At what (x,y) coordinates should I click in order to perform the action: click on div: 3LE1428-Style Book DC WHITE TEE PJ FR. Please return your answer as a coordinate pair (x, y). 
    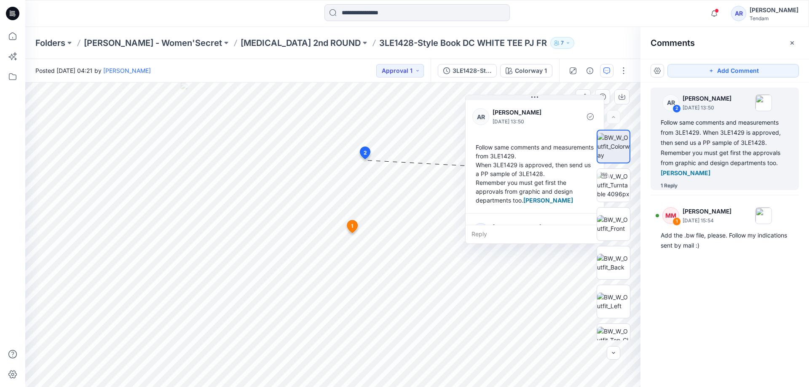
    Looking at the image, I should click on (472, 71).